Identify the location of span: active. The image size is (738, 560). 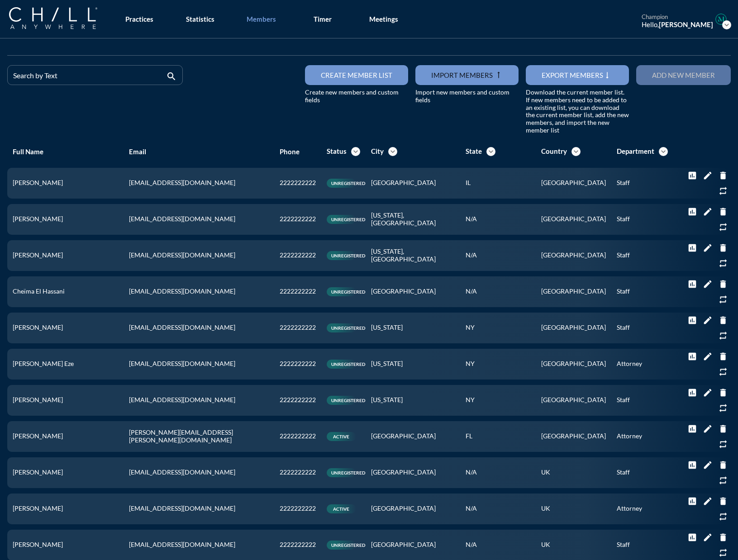
(341, 509).